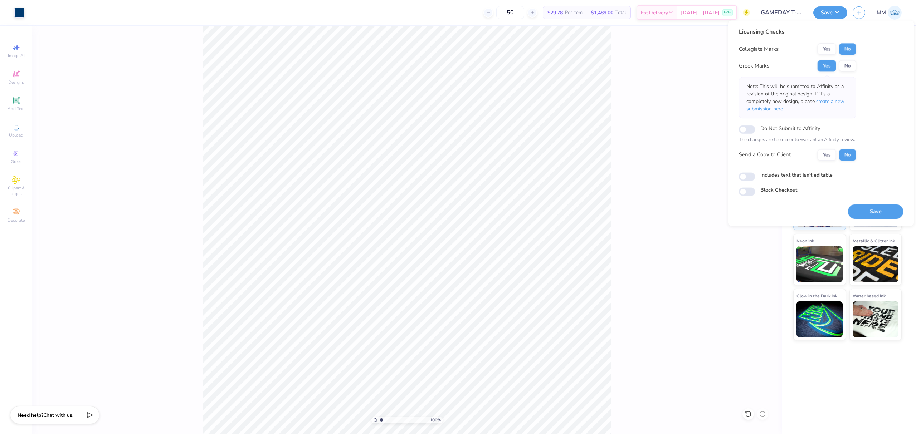 The image size is (916, 434). What do you see at coordinates (805, 241) in the screenshot?
I see `span: Neon Ink` at bounding box center [805, 241].